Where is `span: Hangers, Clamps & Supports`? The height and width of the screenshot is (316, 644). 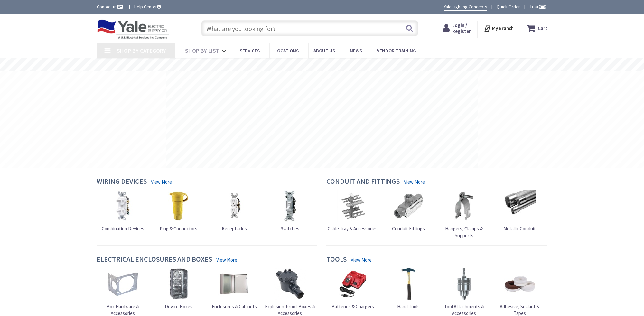 span: Hangers, Clamps & Supports is located at coordinates (464, 232).